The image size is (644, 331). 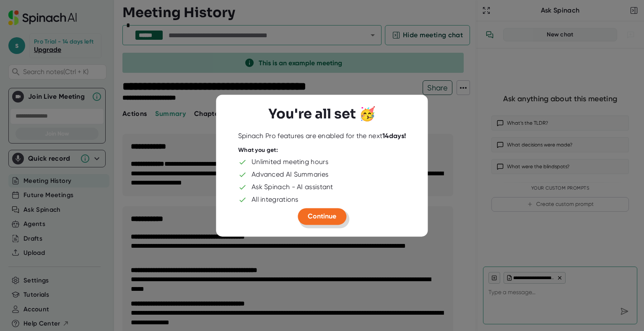 I want to click on b: 14 days!, so click(x=394, y=136).